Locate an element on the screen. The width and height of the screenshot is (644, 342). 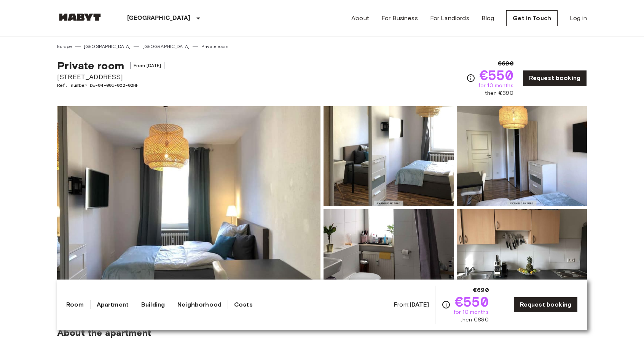
span: About the apartment is located at coordinates (104, 333).